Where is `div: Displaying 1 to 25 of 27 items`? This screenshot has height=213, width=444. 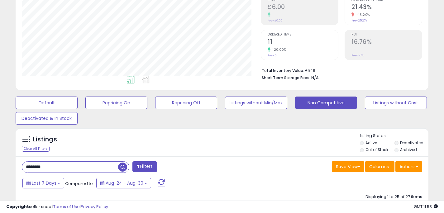
div: Displaying 1 to 25 of 27 items is located at coordinates (394, 197).